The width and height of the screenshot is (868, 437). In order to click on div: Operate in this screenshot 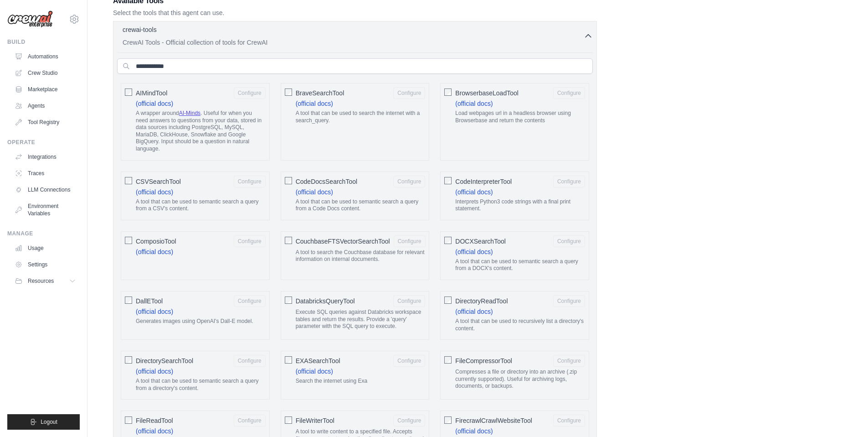, I will do `click(43, 142)`.